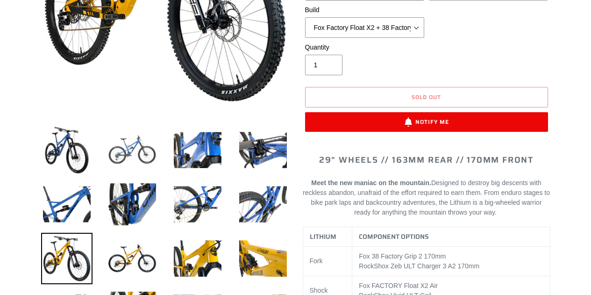 The width and height of the screenshot is (591, 295). I want to click on span: From enduro stages to bike park laps and backcountry adventures, the Lithium is a big-wheeled war..., so click(430, 202).